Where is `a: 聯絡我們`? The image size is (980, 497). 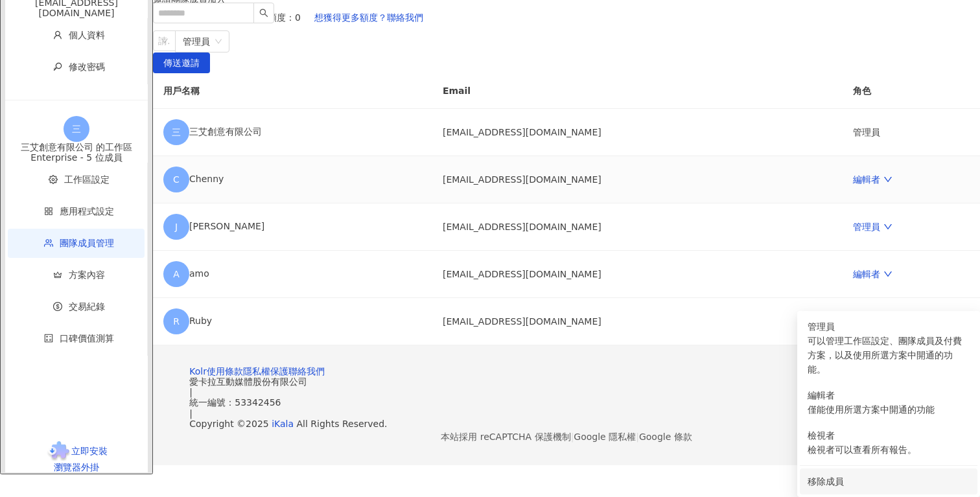 a: 聯絡我們 is located at coordinates (307, 371).